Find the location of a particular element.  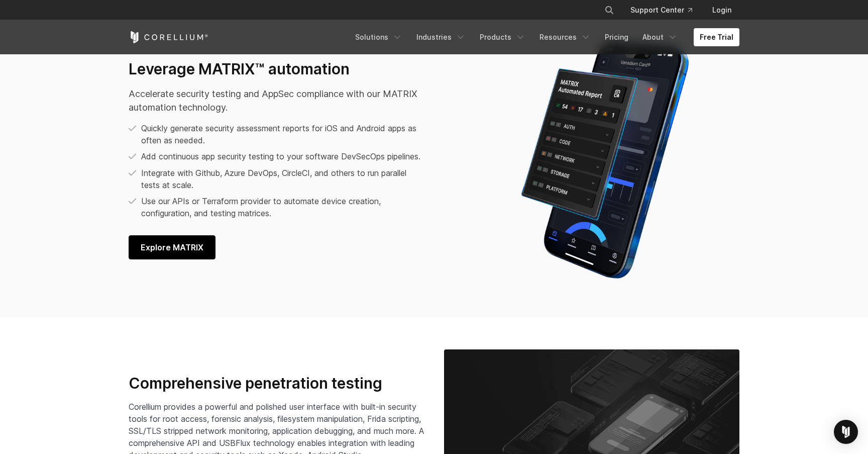

div: Open Intercom Messenger is located at coordinates (846, 432).